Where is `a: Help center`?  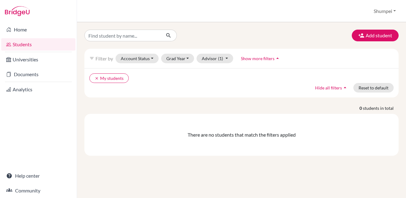
a: Help center is located at coordinates (38, 176).